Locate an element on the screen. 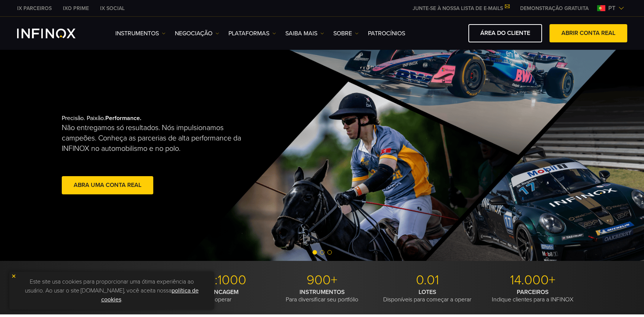 The height and width of the screenshot is (317, 644). a: INFINOX Logo is located at coordinates (55, 33).